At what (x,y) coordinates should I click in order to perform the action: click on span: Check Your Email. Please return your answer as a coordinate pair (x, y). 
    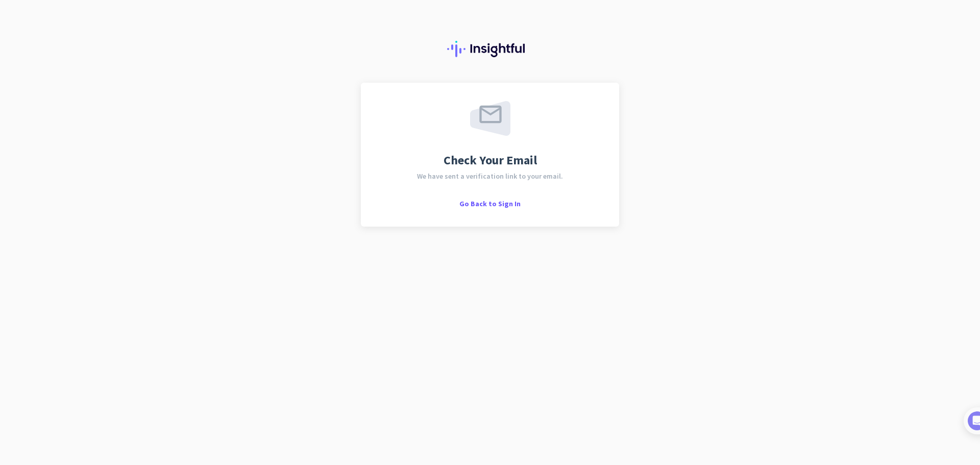
    Looking at the image, I should click on (490, 160).